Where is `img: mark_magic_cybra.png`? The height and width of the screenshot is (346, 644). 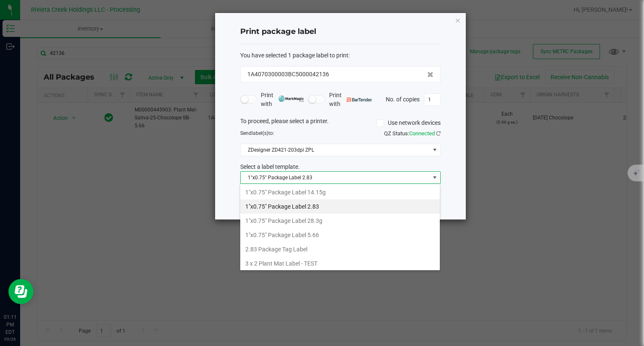
img: mark_magic_cybra.png is located at coordinates (291, 98).